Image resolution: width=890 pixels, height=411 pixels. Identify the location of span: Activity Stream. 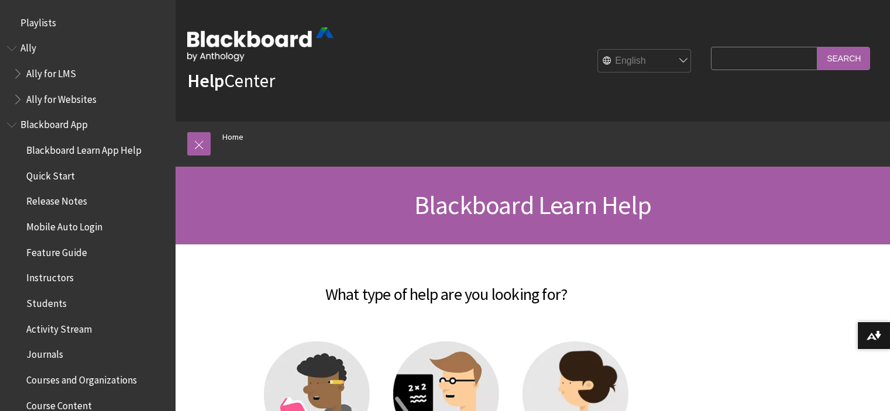
(59, 327).